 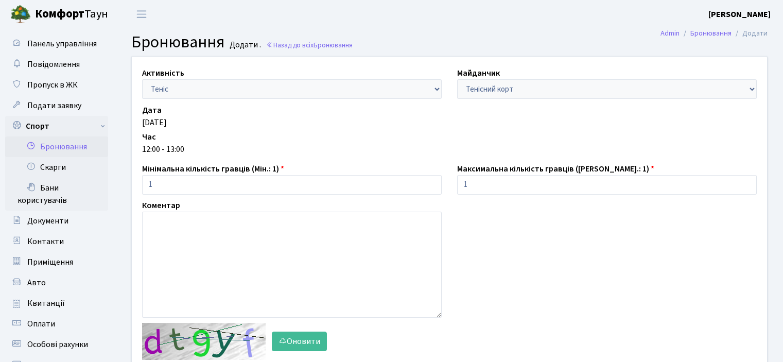 What do you see at coordinates (299, 341) in the screenshot?
I see `button: Оновити` at bounding box center [299, 341].